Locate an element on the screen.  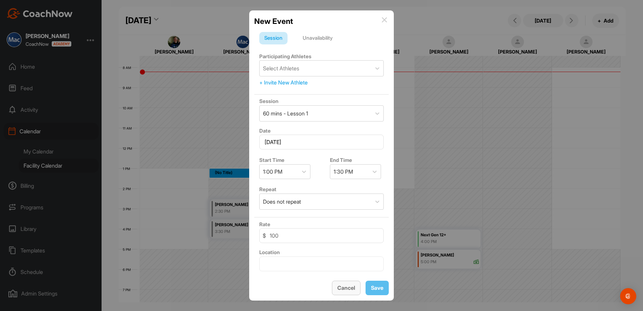
label: Repeat is located at coordinates (268, 189).